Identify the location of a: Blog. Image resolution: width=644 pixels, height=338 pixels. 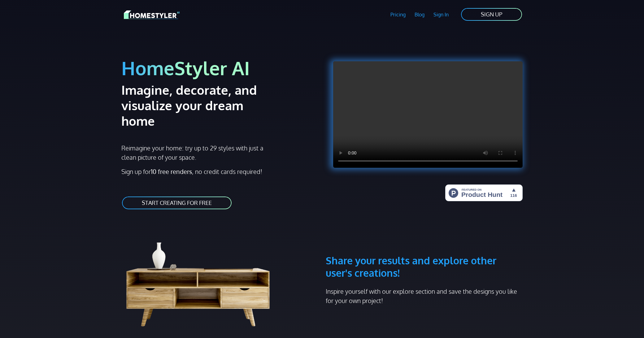
(419, 14).